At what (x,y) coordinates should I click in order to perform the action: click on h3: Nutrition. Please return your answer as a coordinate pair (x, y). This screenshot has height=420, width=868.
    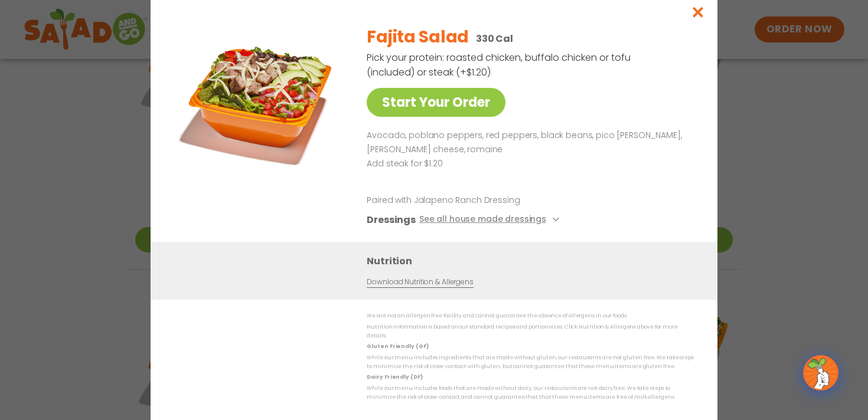
    Looking at the image, I should click on (533, 261).